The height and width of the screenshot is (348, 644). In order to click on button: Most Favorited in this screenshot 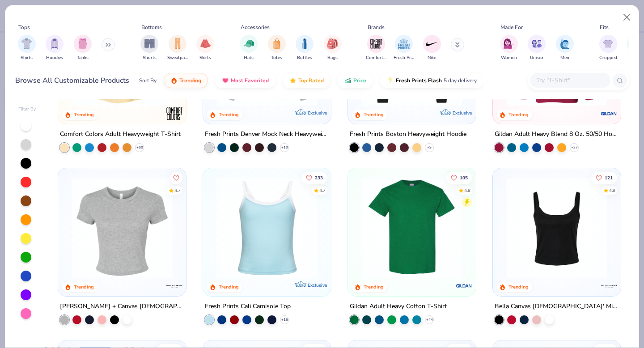, I will do `click(245, 80)`.